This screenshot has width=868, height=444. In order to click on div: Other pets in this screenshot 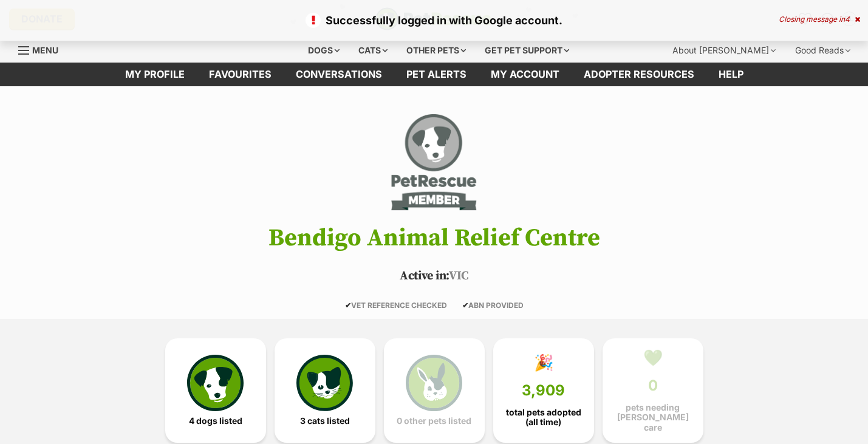, I will do `click(436, 50)`.